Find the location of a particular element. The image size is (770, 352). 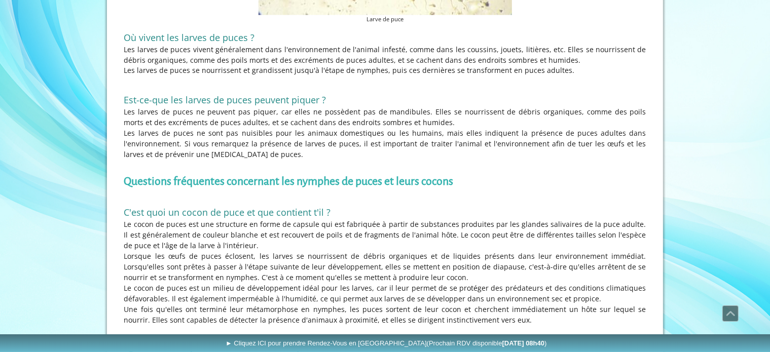

p: Les larves de puces ne peuvent pas piquer, car elles ne possèdent pas de mandibules. Elles se nou... is located at coordinates (385, 118).